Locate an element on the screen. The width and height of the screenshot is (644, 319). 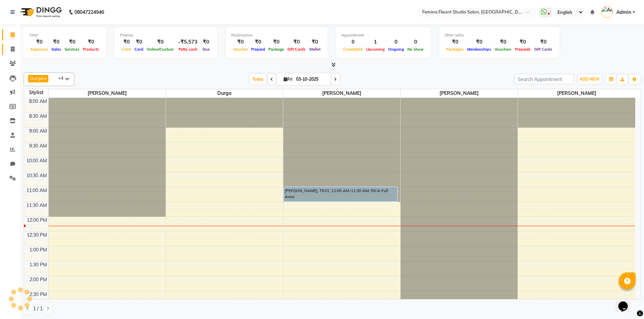
span: Products is located at coordinates (91, 49).